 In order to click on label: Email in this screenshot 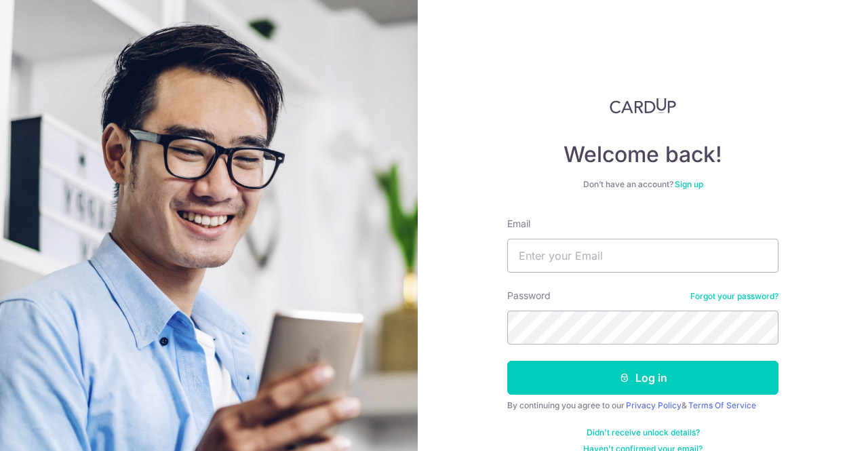, I will do `click(519, 224)`.